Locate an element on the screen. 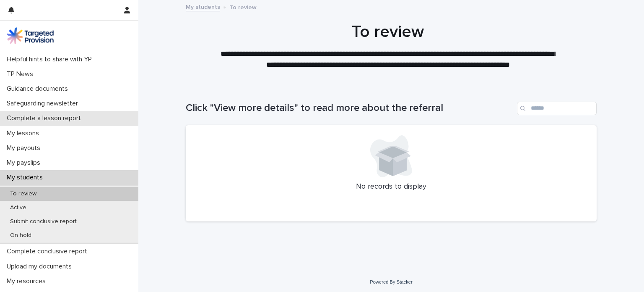 Image resolution: width=644 pixels, height=292 pixels. p: My payouts is located at coordinates (25, 148).